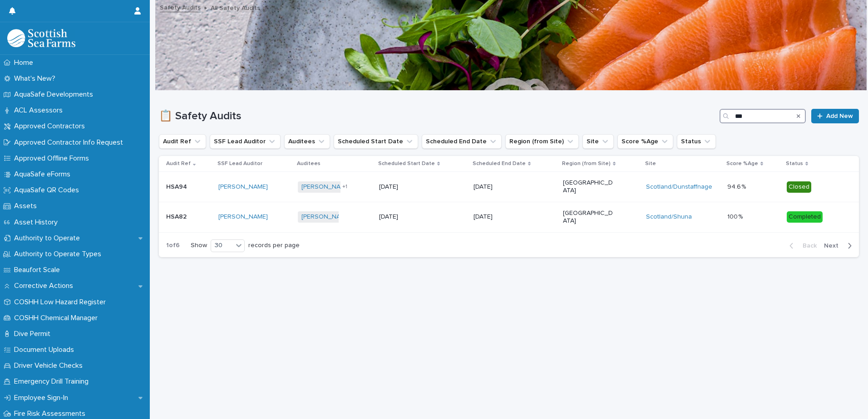 Image resolution: width=868 pixels, height=419 pixels. Describe the element at coordinates (53, 382) in the screenshot. I see `p: Emergency Drill Training` at that location.